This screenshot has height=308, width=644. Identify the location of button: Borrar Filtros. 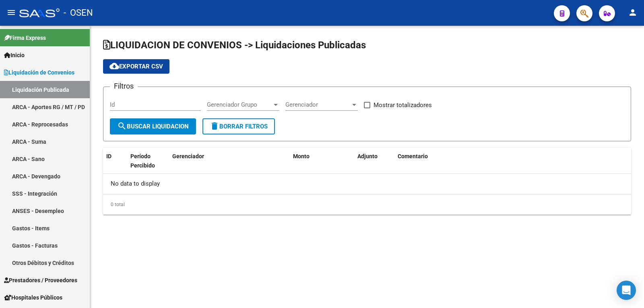
(239, 126).